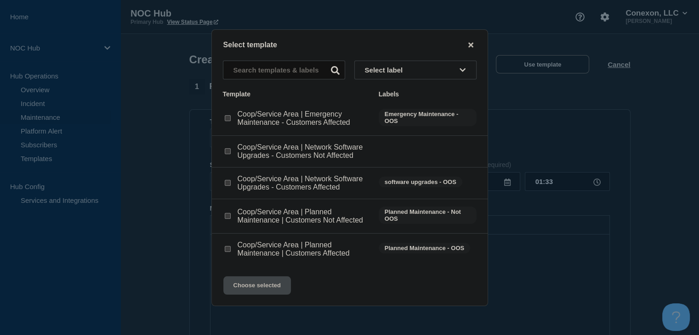 The width and height of the screenshot is (699, 335). Describe the element at coordinates (227, 151) in the screenshot. I see `input: Coop/Service Area | Network Software Upgrades - Customers Not Affected checkbox` at that location.